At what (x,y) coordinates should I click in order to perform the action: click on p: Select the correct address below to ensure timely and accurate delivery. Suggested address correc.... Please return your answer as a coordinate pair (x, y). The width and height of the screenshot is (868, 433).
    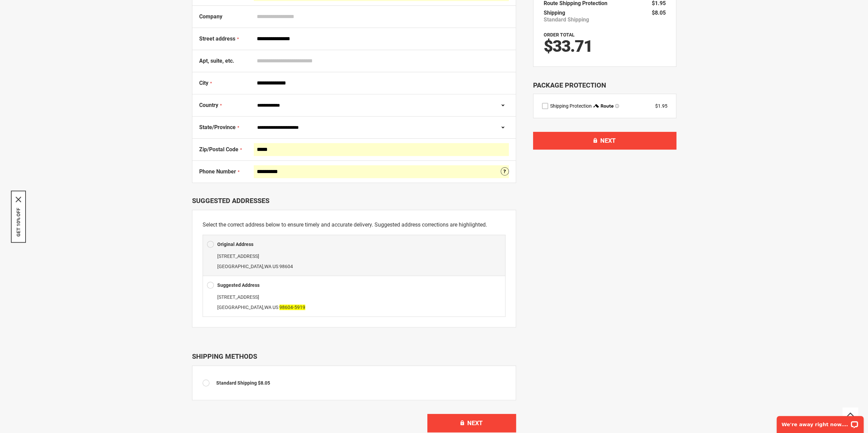
    Looking at the image, I should click on (354, 225).